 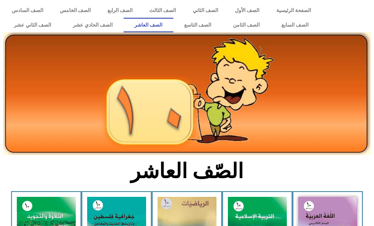 I want to click on a: الصف الحادي عشر, so click(x=93, y=25).